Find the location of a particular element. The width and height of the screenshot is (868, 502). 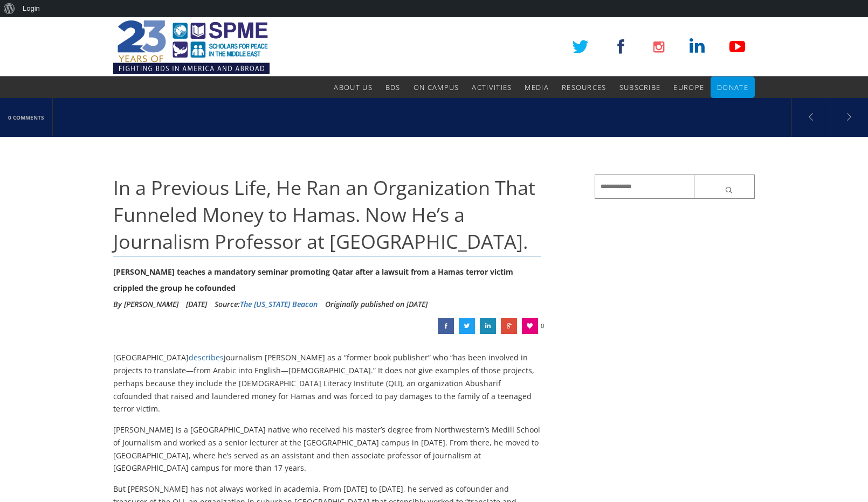

span: On Campus is located at coordinates (436, 87).